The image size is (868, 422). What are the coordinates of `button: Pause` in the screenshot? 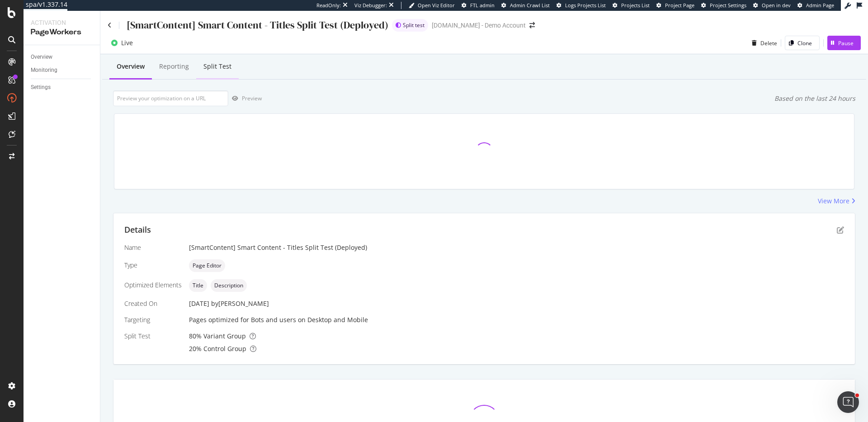 It's located at (844, 42).